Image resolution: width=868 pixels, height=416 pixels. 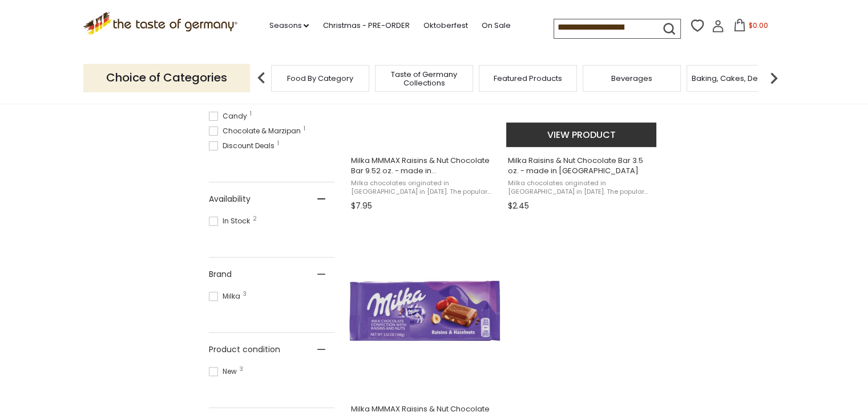 What do you see at coordinates (736, 78) in the screenshot?
I see `a: Baking, Cakes, Desserts` at bounding box center [736, 78].